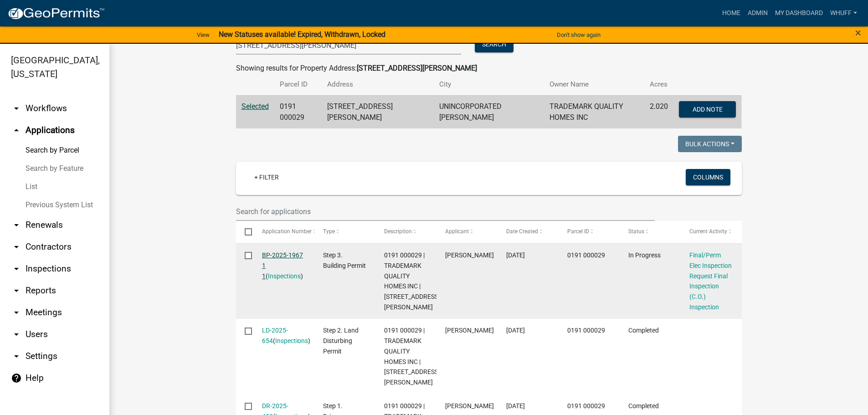  What do you see at coordinates (286, 231) in the screenshot?
I see `span: Application Number` at bounding box center [286, 231].